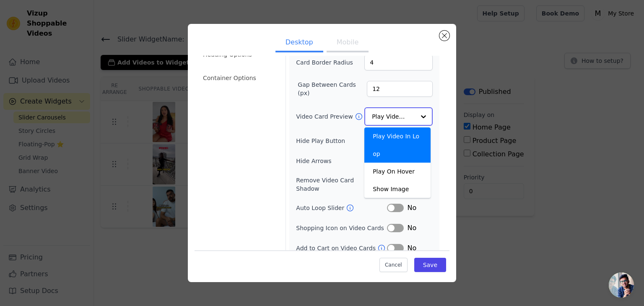 The height and width of the screenshot is (306, 644). What do you see at coordinates (341, 228) in the screenshot?
I see `label: Shopping Icon on Video Cards` at bounding box center [341, 228].